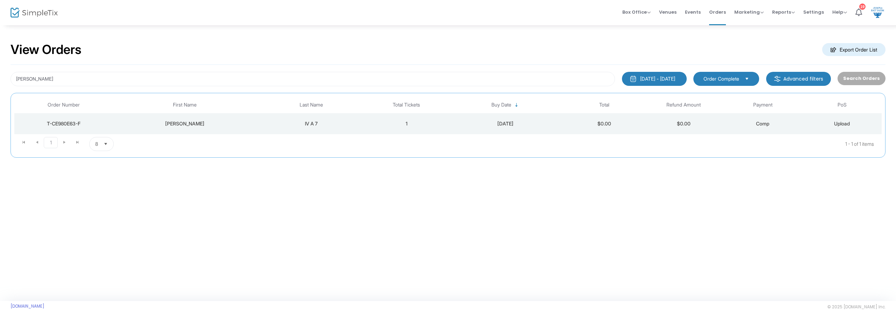  What do you see at coordinates (633, 79) in the screenshot?
I see `img: monthly` at bounding box center [633, 79].